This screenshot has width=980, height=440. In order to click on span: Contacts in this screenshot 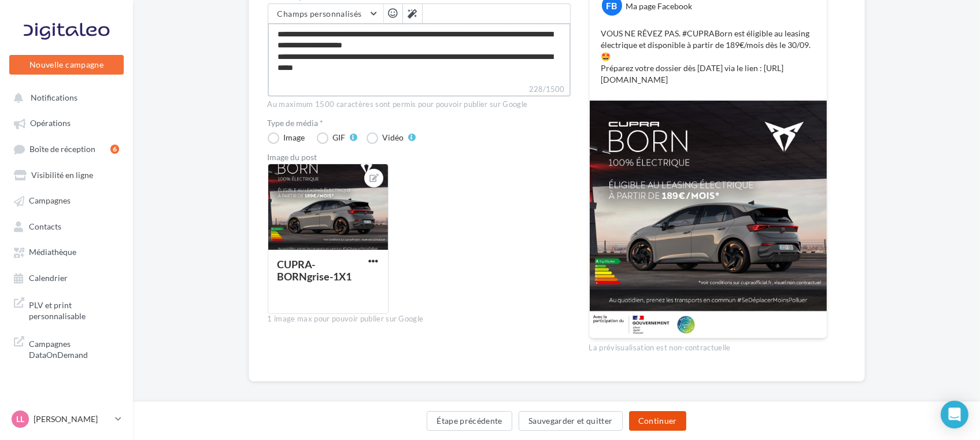, I will do `click(45, 226)`.